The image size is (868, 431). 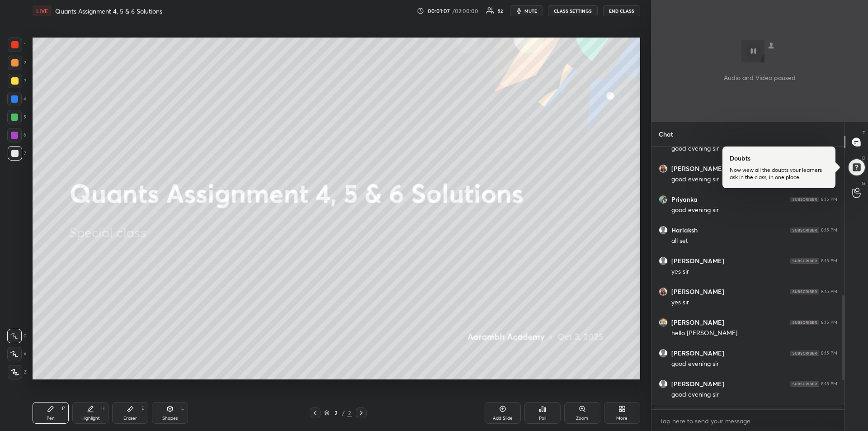 I want to click on p: Audio and Video paused, so click(x=760, y=77).